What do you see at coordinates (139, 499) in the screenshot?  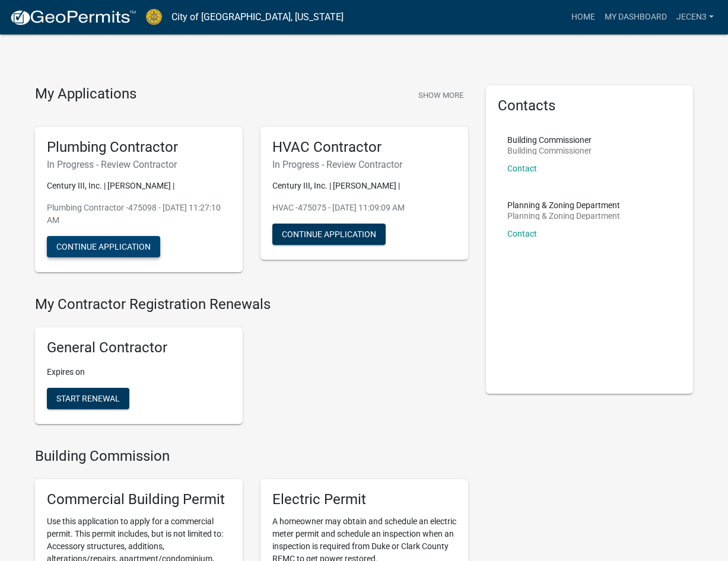 I see `h5: Commercial Building Permit` at bounding box center [139, 499].